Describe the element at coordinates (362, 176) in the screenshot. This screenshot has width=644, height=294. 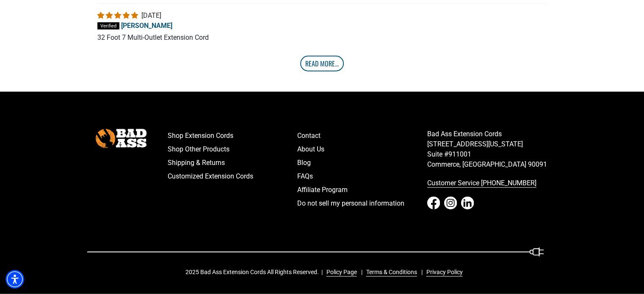
I see `a: FAQs` at that location.